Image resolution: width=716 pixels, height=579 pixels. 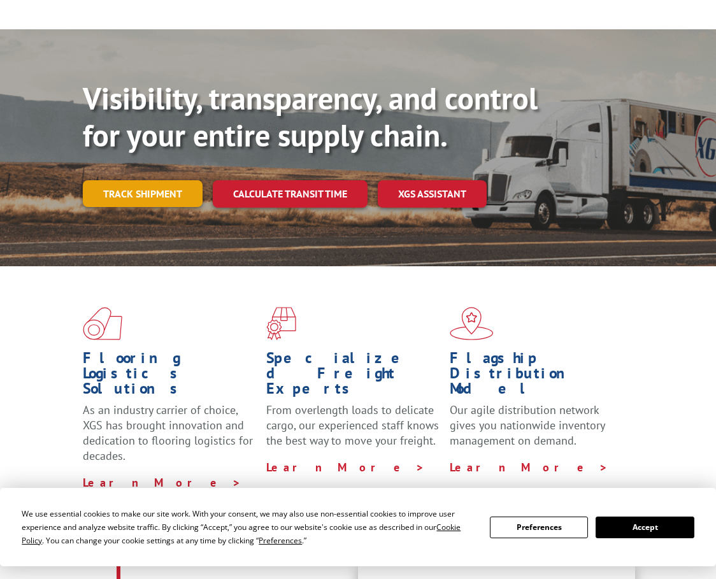 I want to click on img: xgs-icon-flagship-distribution-model-red, so click(x=471, y=323).